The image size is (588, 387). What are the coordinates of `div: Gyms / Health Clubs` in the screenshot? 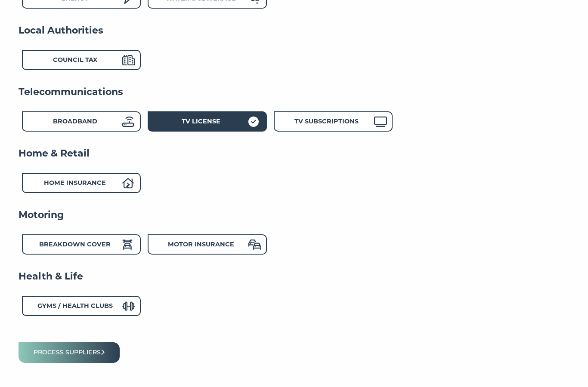 It's located at (82, 306).